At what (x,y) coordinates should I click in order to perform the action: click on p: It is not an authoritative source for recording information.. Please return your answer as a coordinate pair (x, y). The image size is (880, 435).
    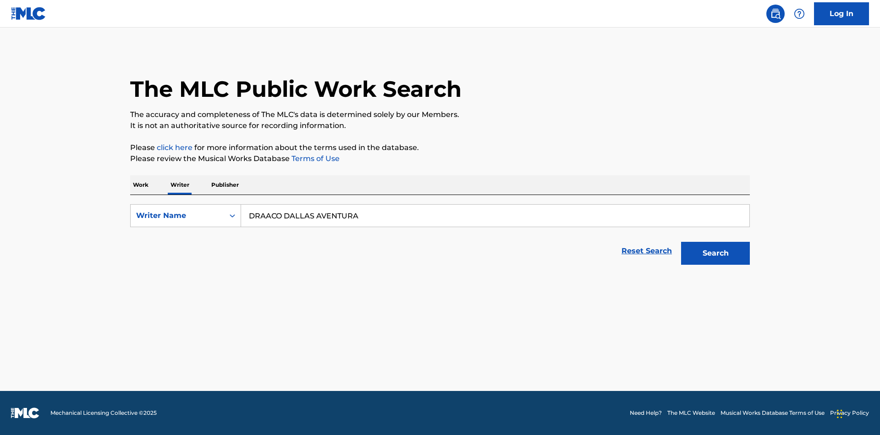
    Looking at the image, I should click on (440, 126).